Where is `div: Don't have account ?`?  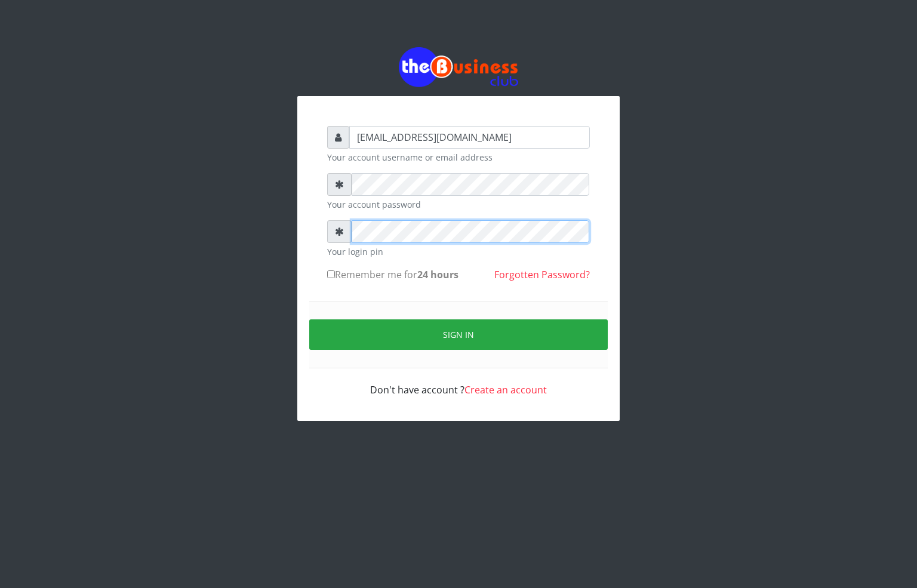 div: Don't have account ? is located at coordinates (458, 382).